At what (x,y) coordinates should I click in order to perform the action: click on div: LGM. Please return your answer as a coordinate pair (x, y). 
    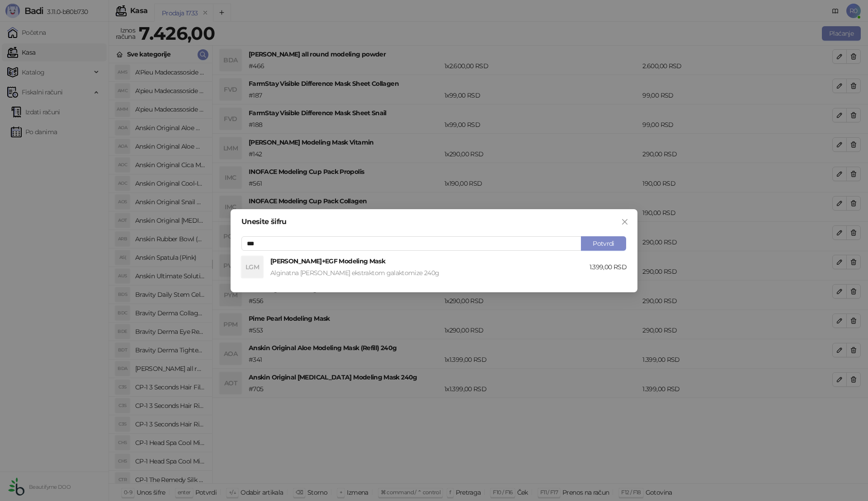
    Looking at the image, I should click on (252, 267).